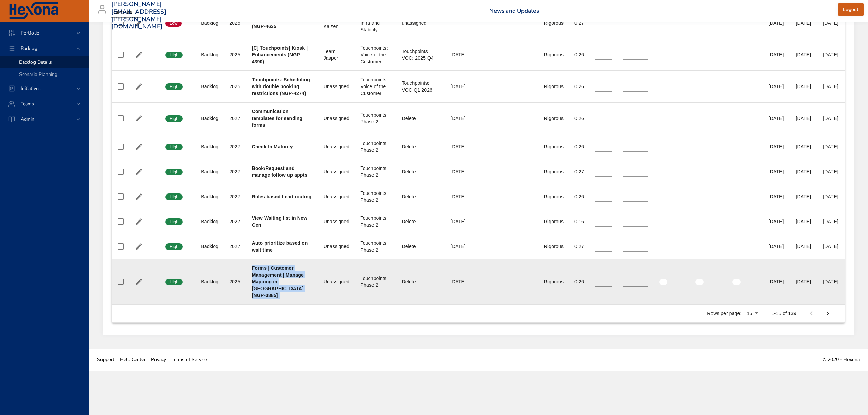  What do you see at coordinates (105, 359) in the screenshot?
I see `span: Support` at bounding box center [105, 359].